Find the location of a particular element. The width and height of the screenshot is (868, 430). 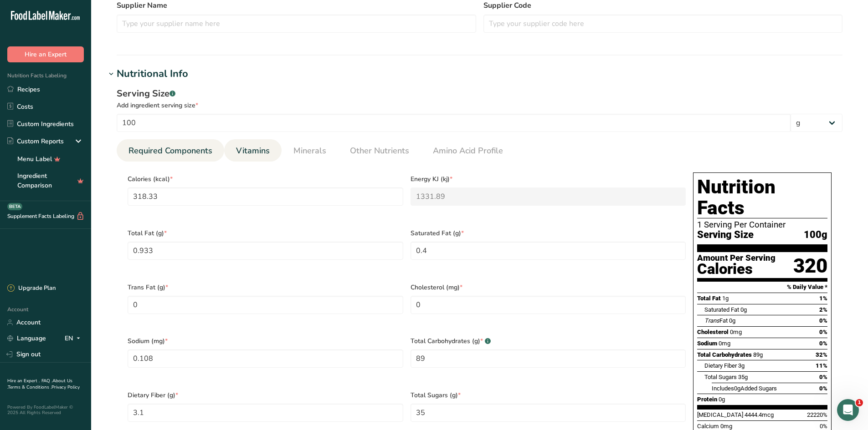

span: Cholesterol is located at coordinates (713, 332).